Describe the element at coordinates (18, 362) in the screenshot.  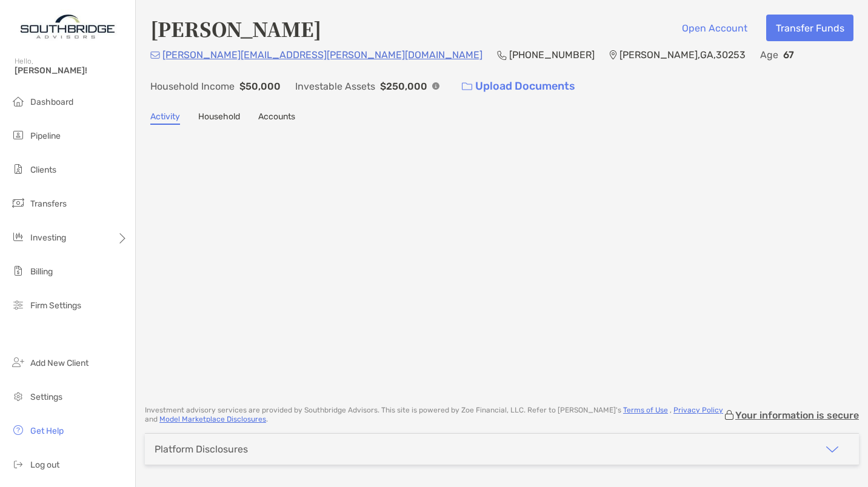
I see `img: add_new_client icon` at that location.